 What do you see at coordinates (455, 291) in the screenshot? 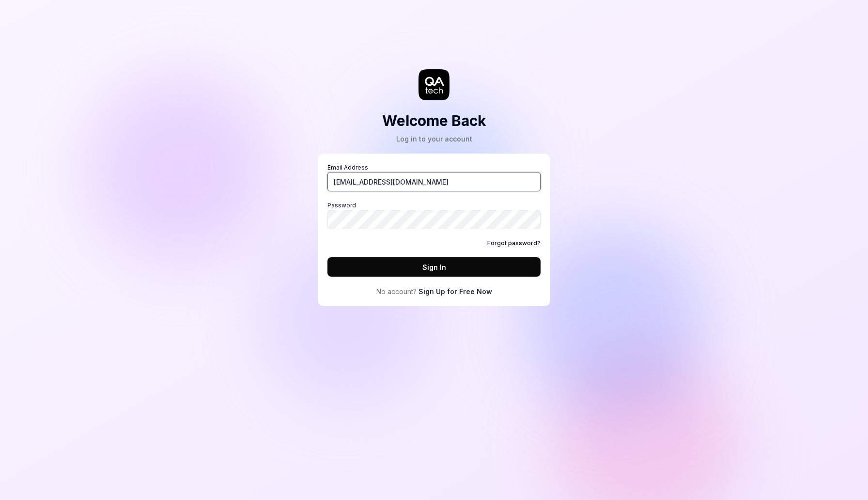
I see `a: Sign Up for Free Now` at bounding box center [455, 291].